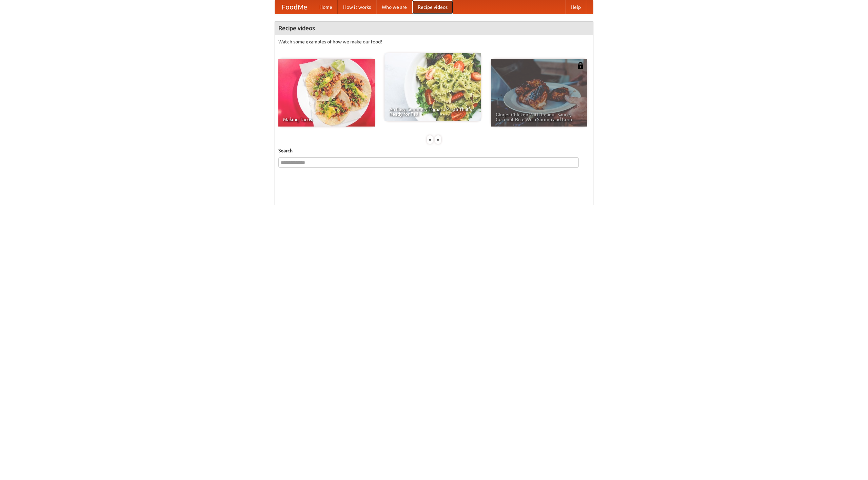  What do you see at coordinates (326, 7) in the screenshot?
I see `a: Home` at bounding box center [326, 7].